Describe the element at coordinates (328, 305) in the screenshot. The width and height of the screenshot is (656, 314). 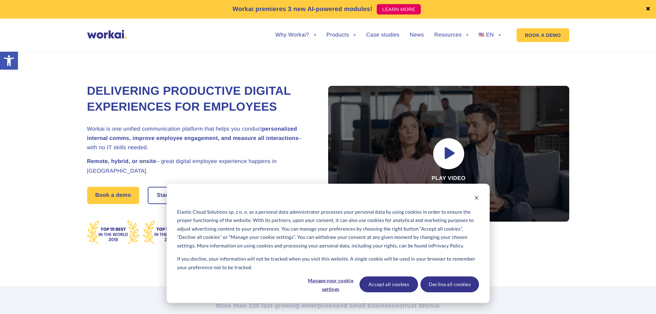
I see `h2: More than 100 fast-growing enterprises trust Workai` at that location.